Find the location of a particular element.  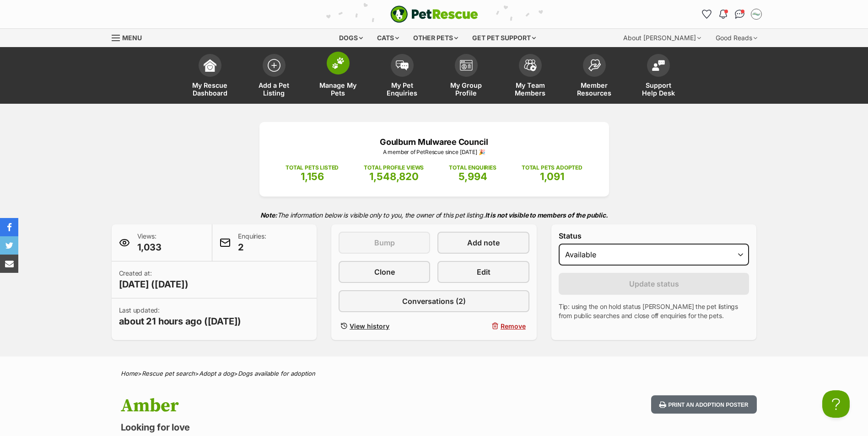

button: Bump is located at coordinates (385, 243).